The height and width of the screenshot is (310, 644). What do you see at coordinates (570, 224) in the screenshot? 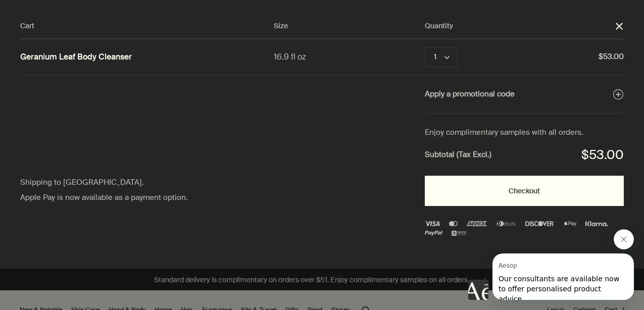
I see `img: Apple Pay` at bounding box center [570, 224].